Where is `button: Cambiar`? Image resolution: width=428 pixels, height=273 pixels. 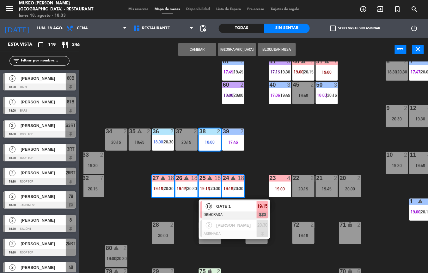 button: Cambiar is located at coordinates (197, 50).